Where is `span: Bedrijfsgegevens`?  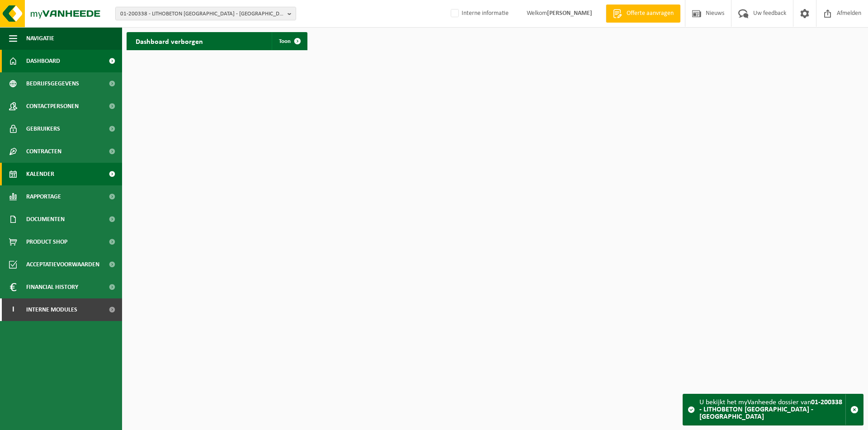
span: Bedrijfsgegevens is located at coordinates (52, 84).